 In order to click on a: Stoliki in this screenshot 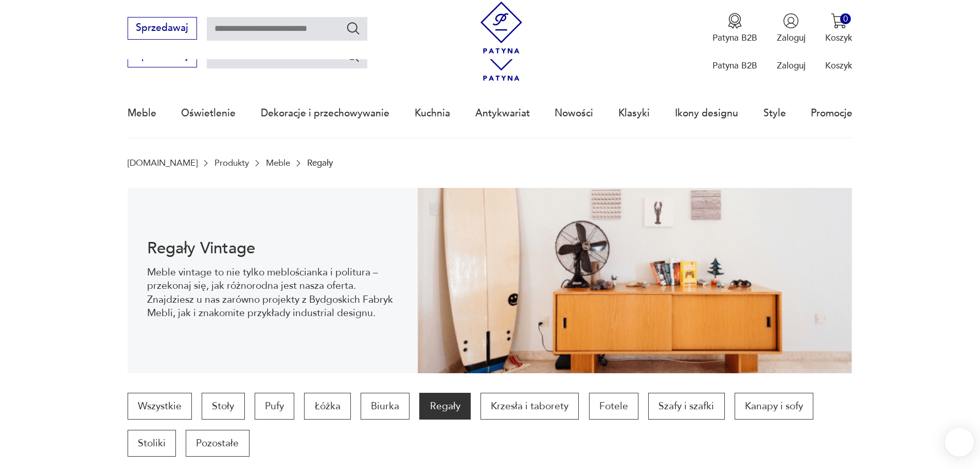, I will do `click(152, 443)`.